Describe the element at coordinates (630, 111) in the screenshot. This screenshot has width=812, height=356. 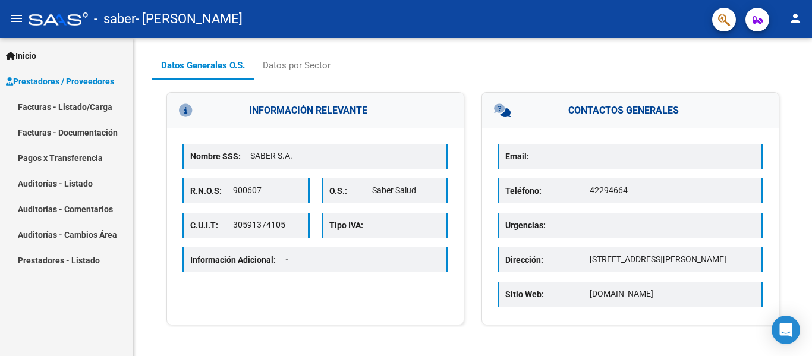
I see `h3: CONTACTOS GENERALES` at that location.